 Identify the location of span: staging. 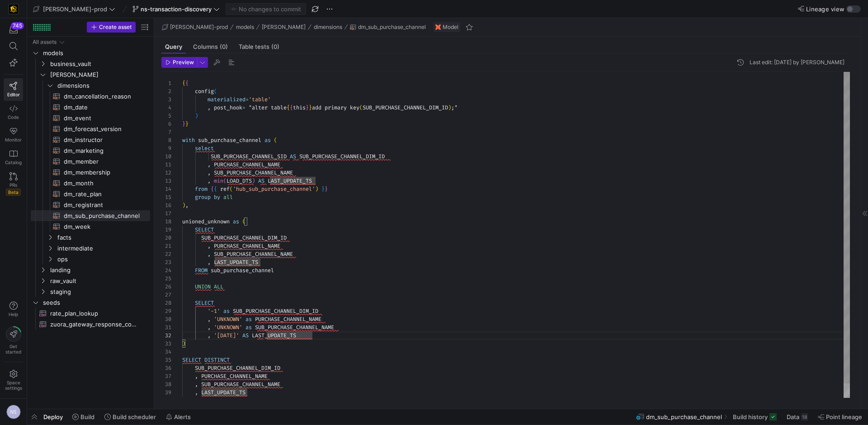
(99, 291).